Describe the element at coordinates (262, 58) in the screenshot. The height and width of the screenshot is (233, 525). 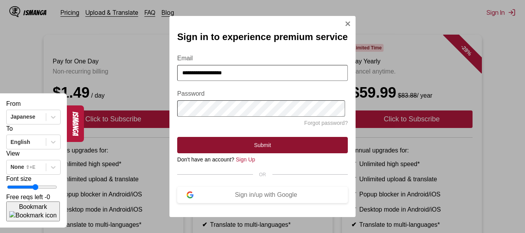
I see `label: Email` at that location.